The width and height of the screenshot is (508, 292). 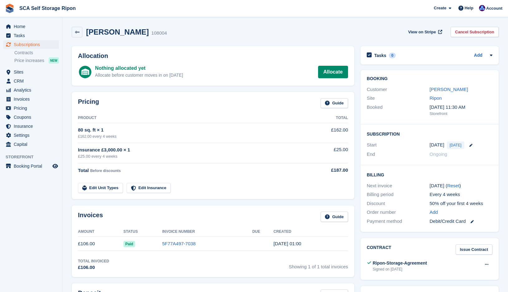 What do you see at coordinates (398, 186) in the screenshot?
I see `div: Next invoice` at bounding box center [398, 186].